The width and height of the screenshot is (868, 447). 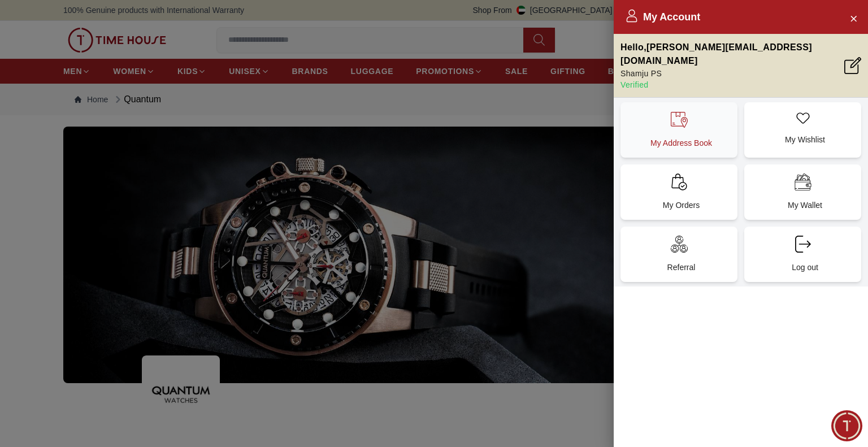 What do you see at coordinates (681, 267) in the screenshot?
I see `p: Referral` at bounding box center [681, 267].